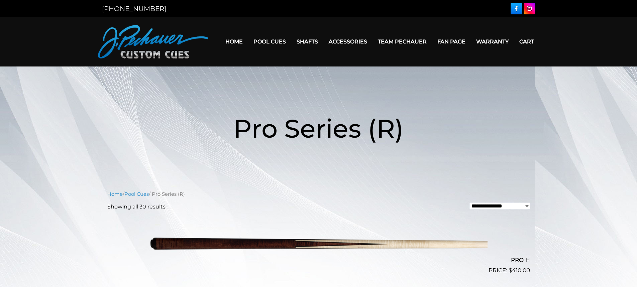  Describe the element at coordinates (348, 41) in the screenshot. I see `a: Accessories` at that location.